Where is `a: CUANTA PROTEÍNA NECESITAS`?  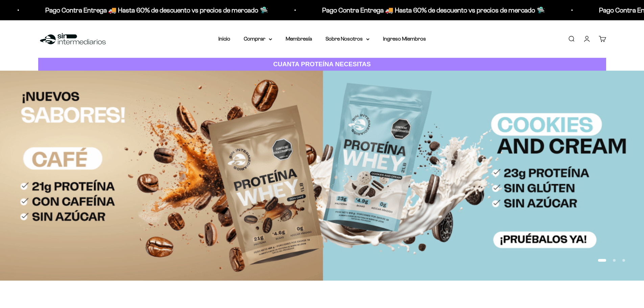
a: CUANTA PROTEÍNA NECESITAS is located at coordinates (322, 64).